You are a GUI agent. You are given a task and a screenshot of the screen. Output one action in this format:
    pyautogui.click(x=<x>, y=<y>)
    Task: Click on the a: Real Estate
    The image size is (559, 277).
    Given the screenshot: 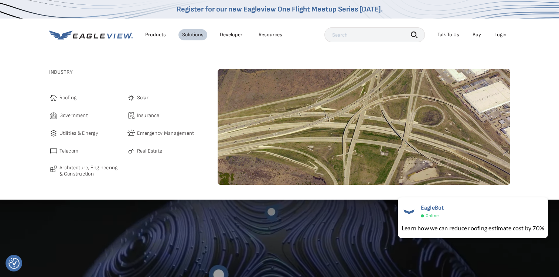 What is the action you would take?
    pyautogui.click(x=162, y=151)
    